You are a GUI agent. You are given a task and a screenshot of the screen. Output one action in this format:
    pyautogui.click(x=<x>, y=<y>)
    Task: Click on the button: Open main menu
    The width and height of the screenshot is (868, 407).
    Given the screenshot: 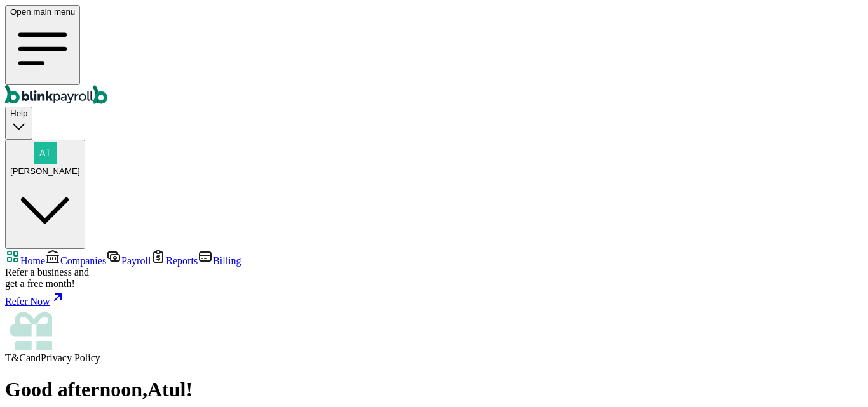 What is the action you would take?
    pyautogui.click(x=42, y=45)
    